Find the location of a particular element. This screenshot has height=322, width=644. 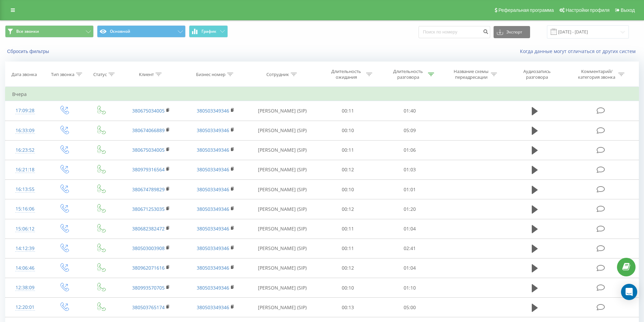

div: Аудиозапись разговора is located at coordinates (537, 74).